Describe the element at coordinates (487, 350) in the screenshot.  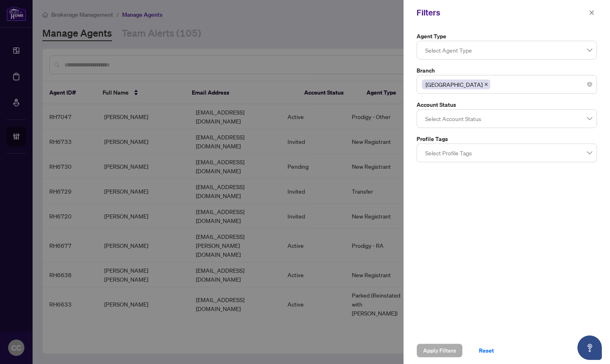
I see `span: Reset` at that location.